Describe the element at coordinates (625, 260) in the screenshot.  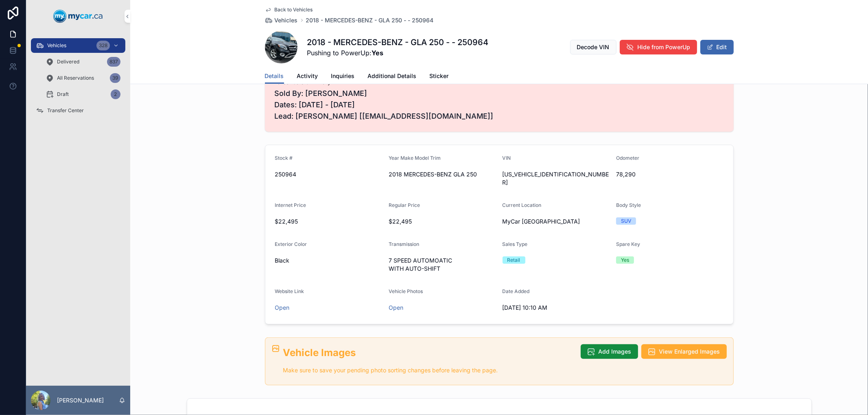
I see `div: Yes` at that location.